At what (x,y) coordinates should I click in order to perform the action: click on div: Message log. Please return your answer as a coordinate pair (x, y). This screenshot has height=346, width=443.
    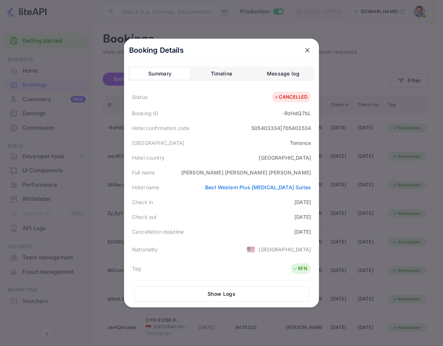
    Looking at the image, I should click on (283, 74).